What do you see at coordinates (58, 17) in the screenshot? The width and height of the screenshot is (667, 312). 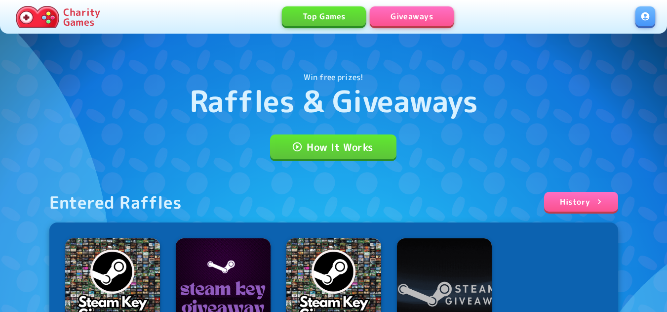 I see `a: Charity Games` at bounding box center [58, 17].